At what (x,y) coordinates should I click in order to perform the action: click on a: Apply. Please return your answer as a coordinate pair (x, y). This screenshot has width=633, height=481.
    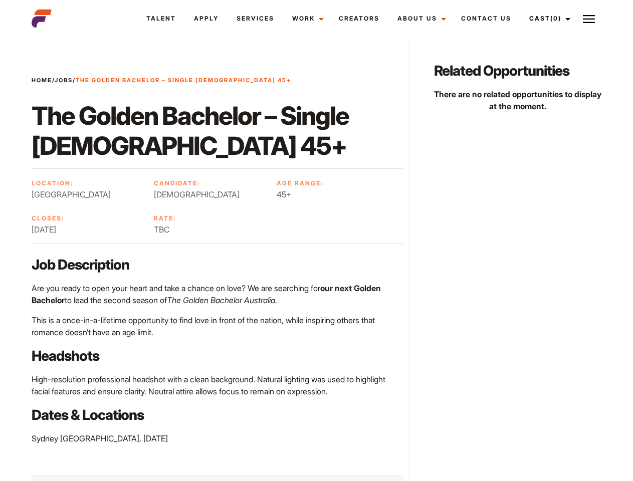
    Looking at the image, I should click on (206, 19).